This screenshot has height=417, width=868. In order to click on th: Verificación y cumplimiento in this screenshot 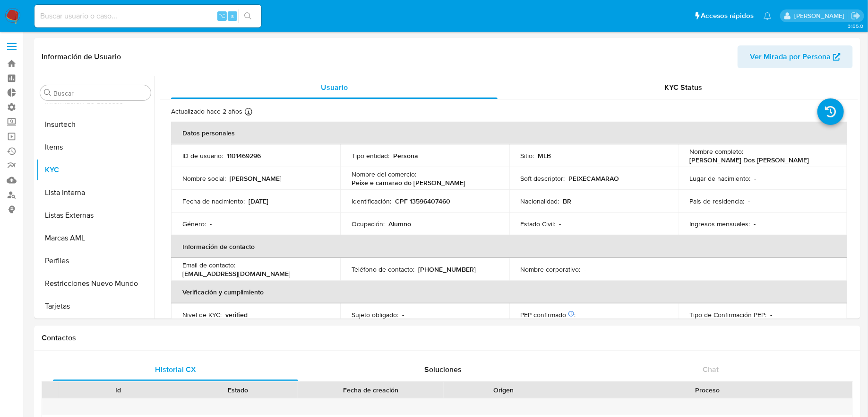, I will do `click(509, 292)`.